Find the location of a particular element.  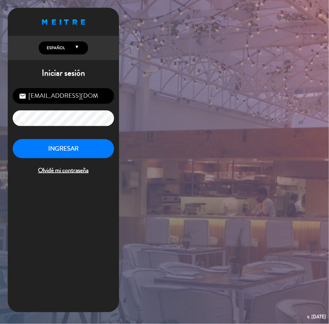

i: email is located at coordinates (23, 96).